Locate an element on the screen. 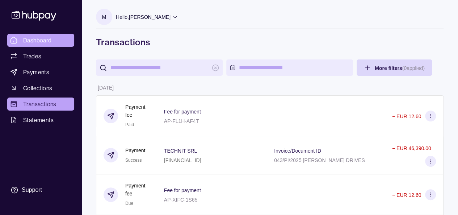 The width and height of the screenshot is (458, 215). p: TECHNIT SRL is located at coordinates (181, 151).